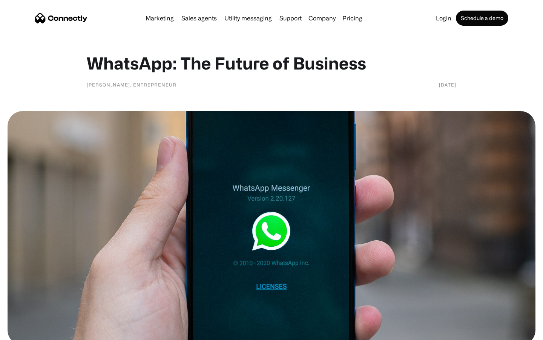  I want to click on a: Pricing, so click(352, 18).